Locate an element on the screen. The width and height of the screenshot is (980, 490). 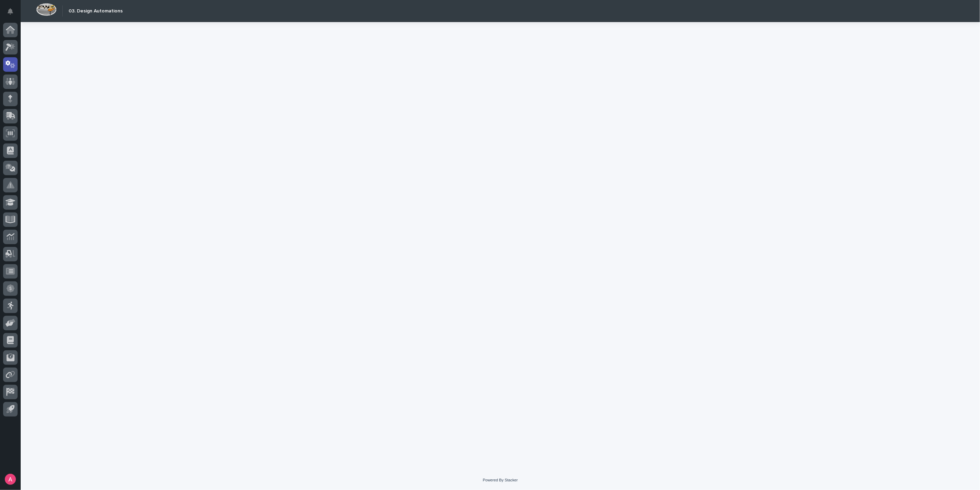
img: Workspace Logo is located at coordinates (46, 9).